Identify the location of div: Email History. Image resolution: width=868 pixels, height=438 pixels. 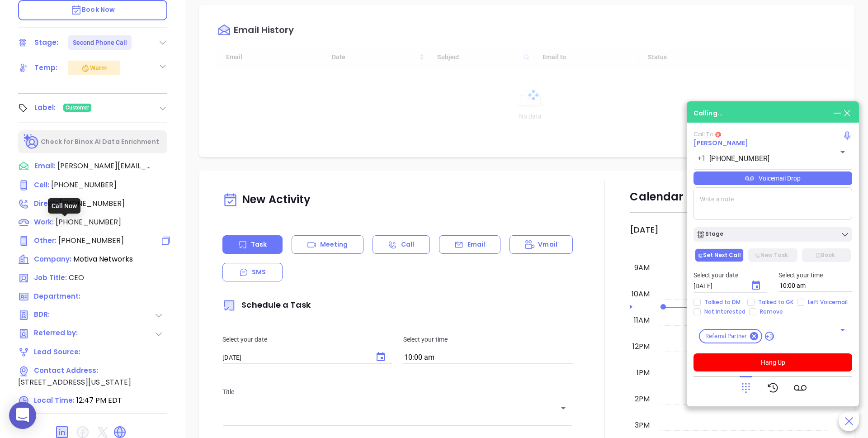
(263, 32).